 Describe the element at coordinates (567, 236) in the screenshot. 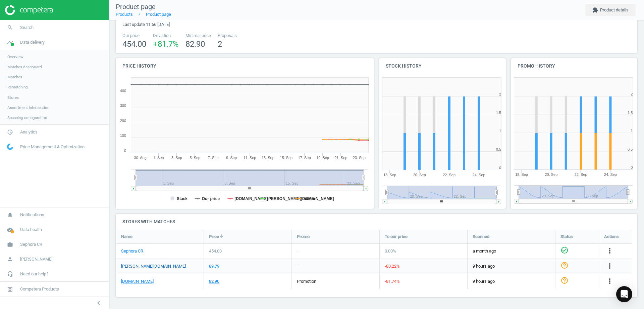

I see `span: Status` at that location.